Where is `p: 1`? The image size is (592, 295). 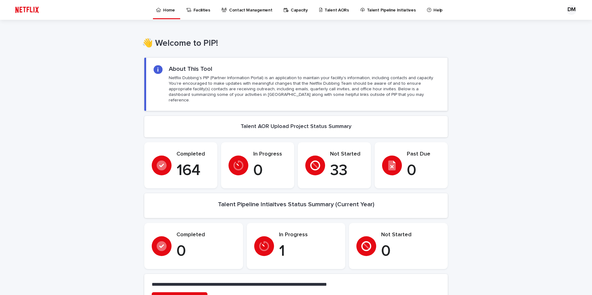 p: 1 is located at coordinates (308, 252).